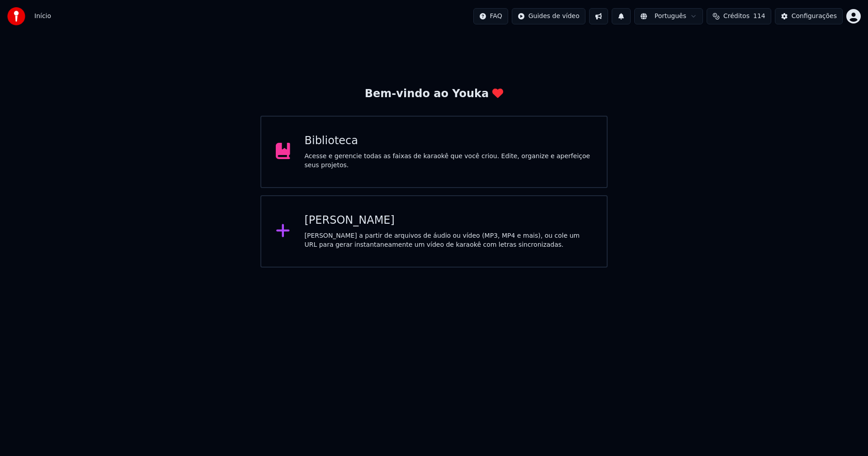 The image size is (868, 456). What do you see at coordinates (448, 161) in the screenshot?
I see `div: Acesse e gerencie todas as faixas de karaokê que você criou. Edite, organize e aperfeiçoe seus pr...` at bounding box center [448, 161].